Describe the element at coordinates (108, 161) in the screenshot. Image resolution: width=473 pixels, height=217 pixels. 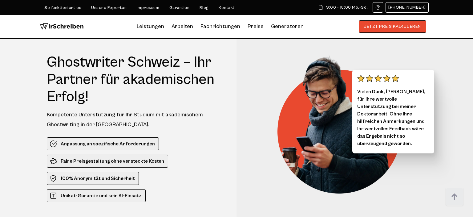
I see `li: Faire Preisgestaltung ohne versteckte Kosten` at that location.